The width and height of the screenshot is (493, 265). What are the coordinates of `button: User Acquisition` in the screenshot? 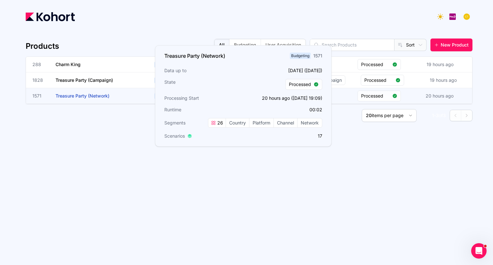 It's located at (283, 45).